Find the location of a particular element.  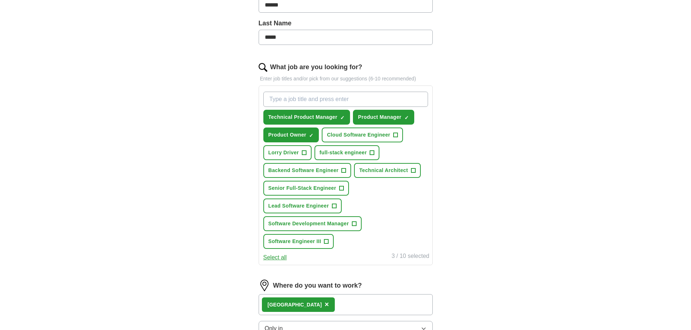

label: Where do you want to work? is located at coordinates (317, 286).